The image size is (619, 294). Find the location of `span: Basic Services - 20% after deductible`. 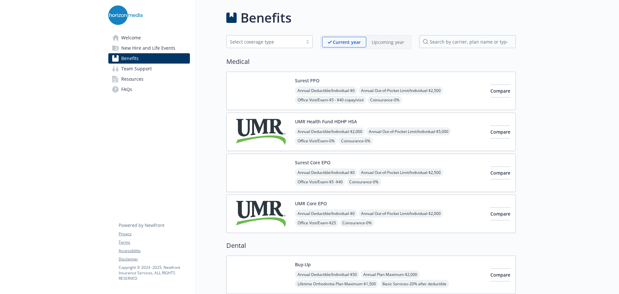

span: Basic Services - 20% after deductible is located at coordinates (414, 283).